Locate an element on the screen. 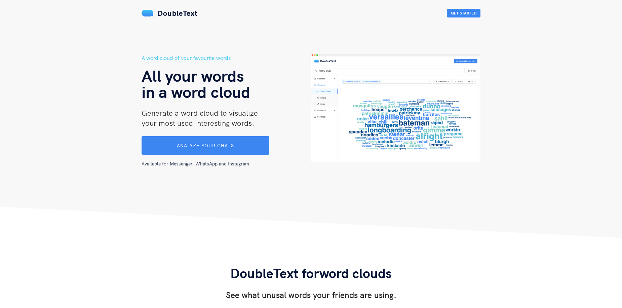  span: Generate a word cloud to visualize is located at coordinates (200, 113).